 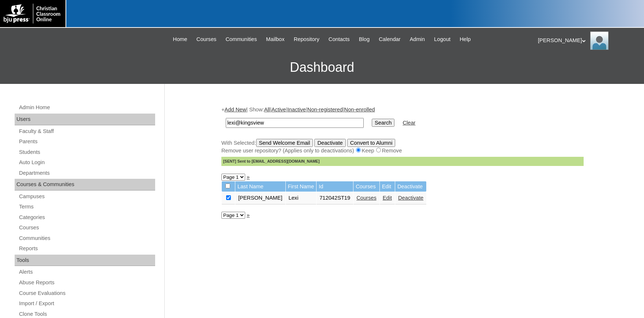 What do you see at coordinates (87, 196) in the screenshot?
I see `a: Campuses` at bounding box center [87, 196].